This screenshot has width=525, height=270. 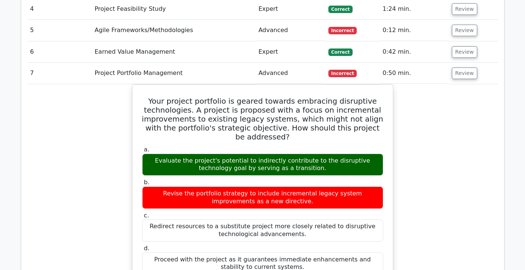 I want to click on div: Redirect resources to a substitute project more closely related to disruptive technological advan..., so click(x=263, y=231).